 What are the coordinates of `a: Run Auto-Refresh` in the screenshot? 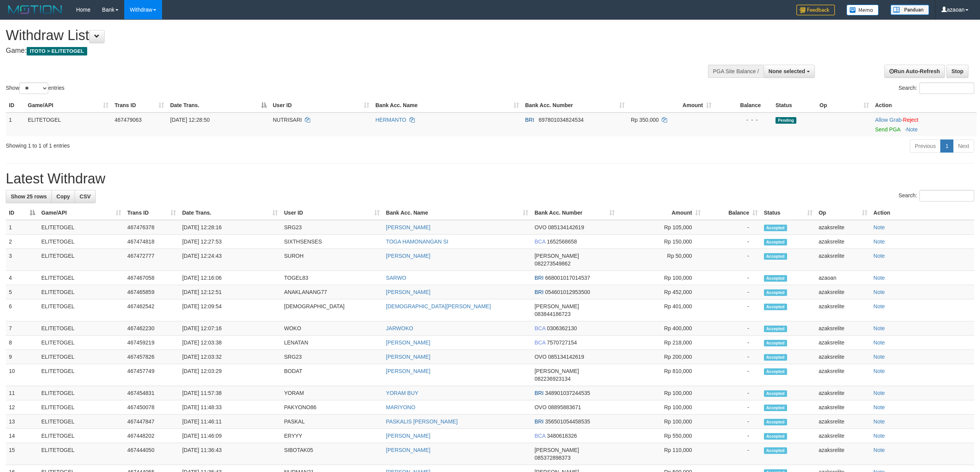 It's located at (914, 71).